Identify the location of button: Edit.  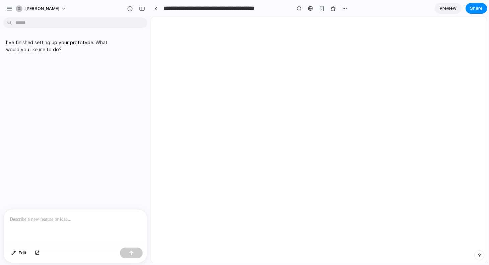
(19, 253).